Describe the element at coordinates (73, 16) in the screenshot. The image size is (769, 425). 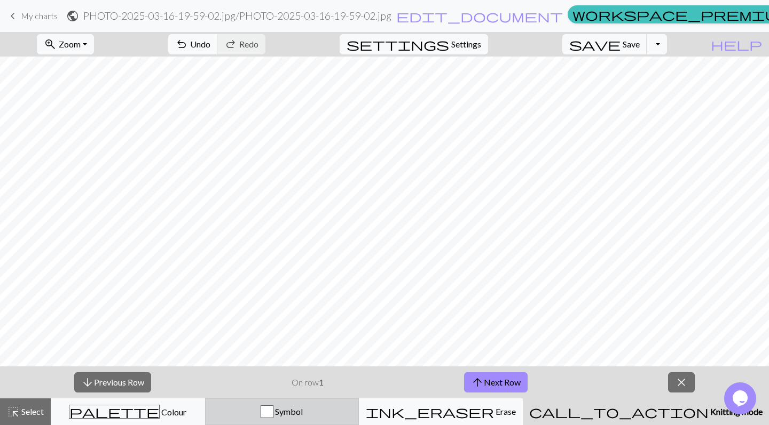
I see `span: public` at that location.